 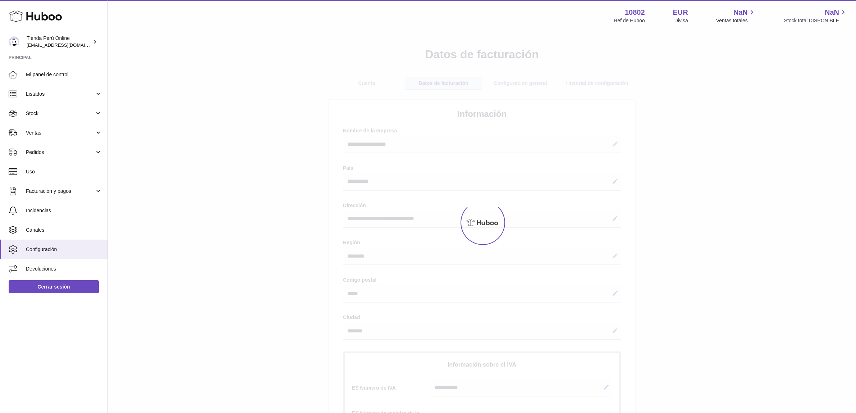 I want to click on div: Divisa, so click(x=681, y=20).